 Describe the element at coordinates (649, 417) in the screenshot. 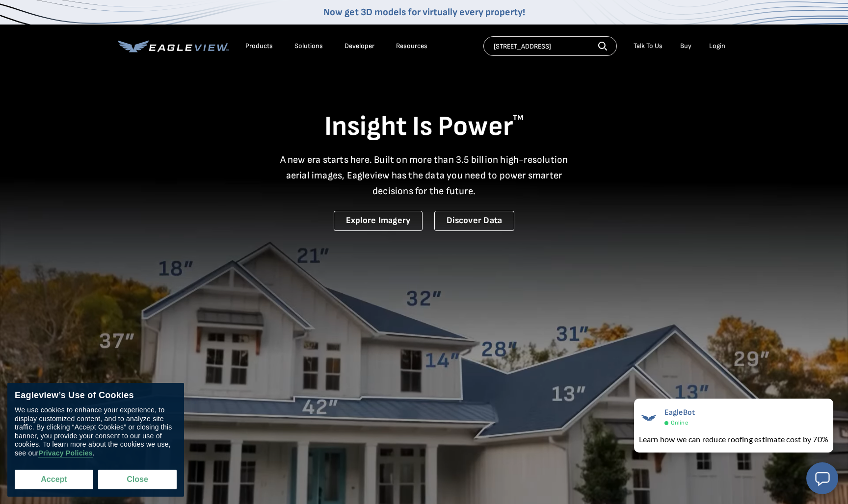

I see `img: EagleBot` at that location.